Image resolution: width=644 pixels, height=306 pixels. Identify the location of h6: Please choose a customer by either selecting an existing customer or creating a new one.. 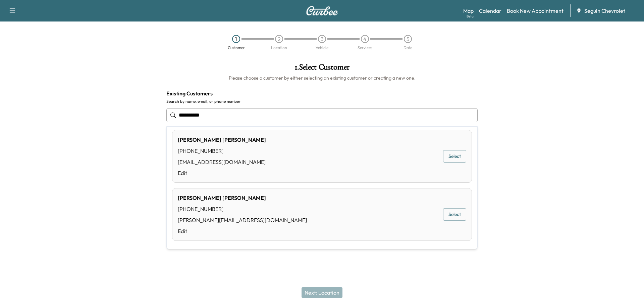
(322, 78).